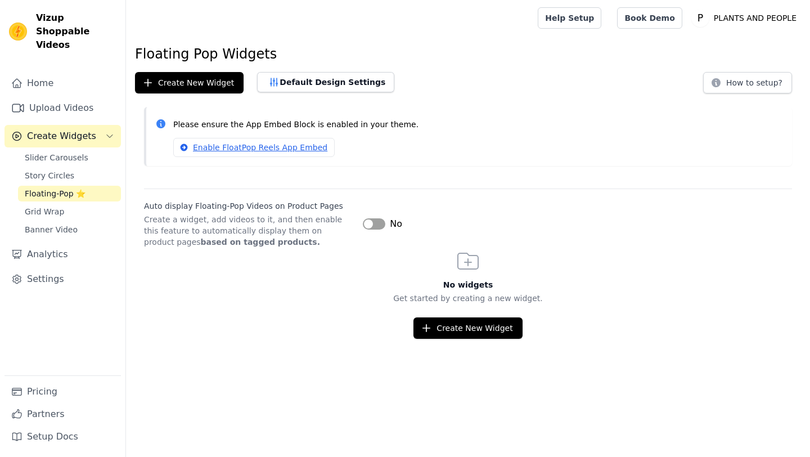  What do you see at coordinates (383, 224) in the screenshot?
I see `button: No` at bounding box center [383, 224].